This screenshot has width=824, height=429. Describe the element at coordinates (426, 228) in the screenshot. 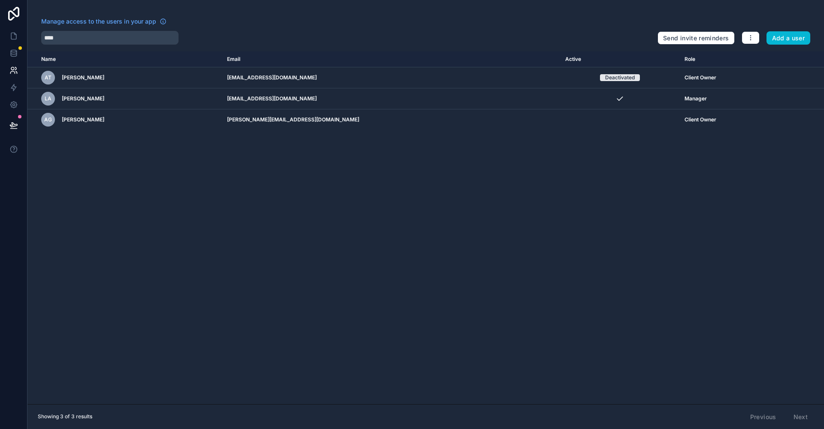

I see `div: scrollable content` at that location.